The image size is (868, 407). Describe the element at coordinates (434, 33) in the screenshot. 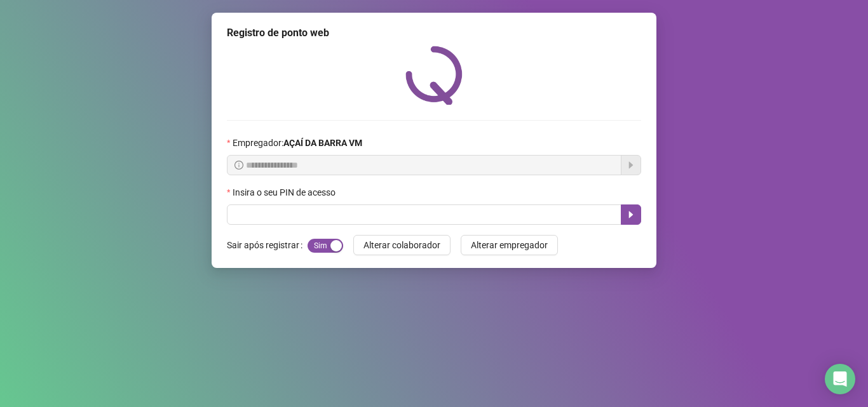

I see `div: Registro de ponto web` at that location.